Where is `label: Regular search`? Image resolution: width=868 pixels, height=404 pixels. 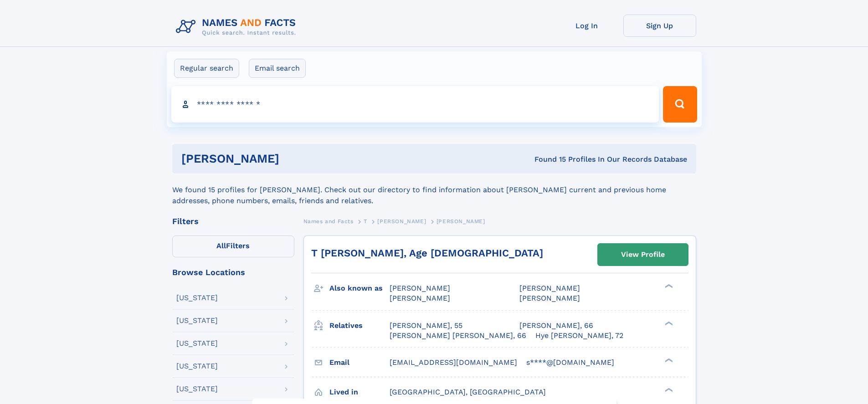 label: Regular search is located at coordinates (207, 68).